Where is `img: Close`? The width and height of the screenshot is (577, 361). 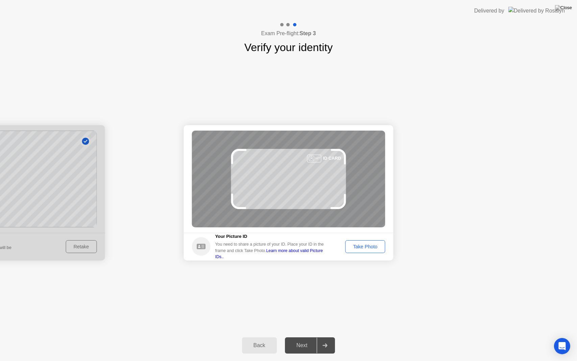 img: Close is located at coordinates (564, 8).